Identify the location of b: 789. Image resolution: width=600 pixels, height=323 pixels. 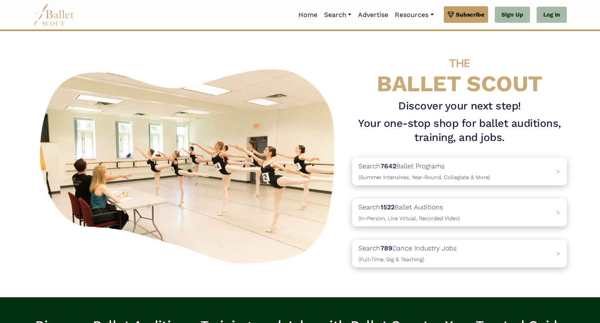
(386, 248).